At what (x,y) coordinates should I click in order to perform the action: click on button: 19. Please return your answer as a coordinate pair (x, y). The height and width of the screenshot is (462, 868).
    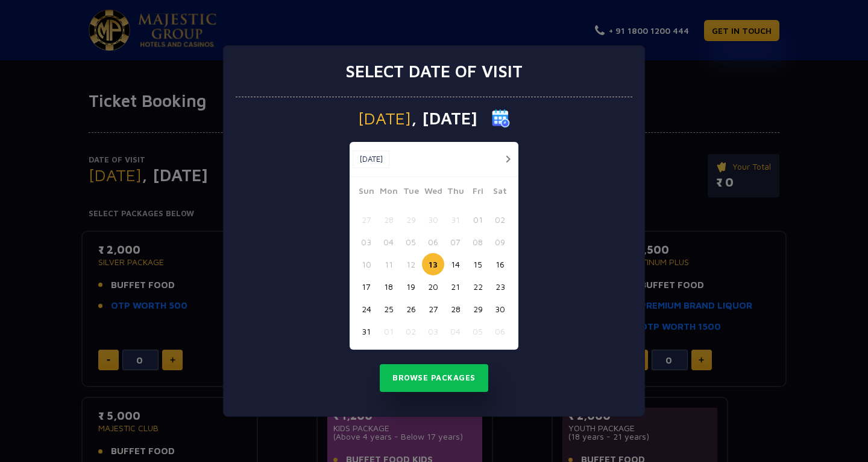
    Looking at the image, I should click on (410, 286).